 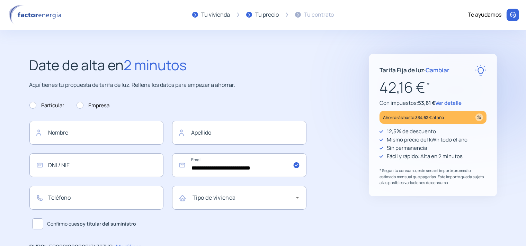 What do you see at coordinates (407, 148) in the screenshot?
I see `p: Sin permanencia` at bounding box center [407, 148].